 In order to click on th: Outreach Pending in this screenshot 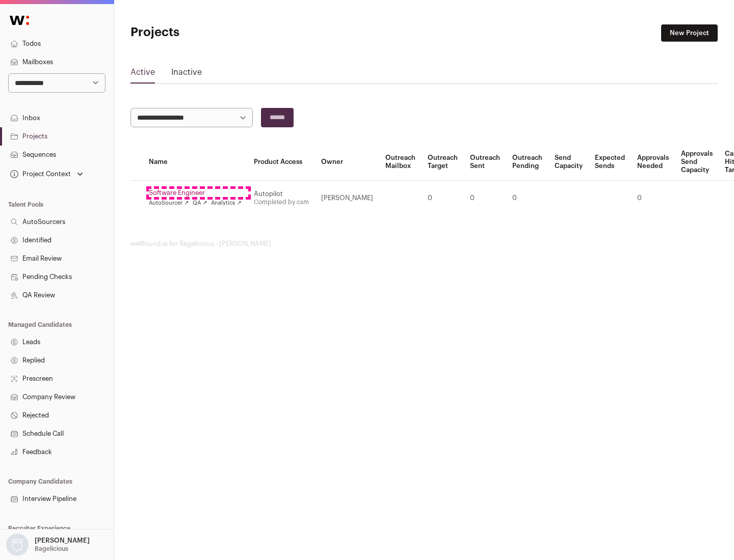, I will do `click(527, 162)`.